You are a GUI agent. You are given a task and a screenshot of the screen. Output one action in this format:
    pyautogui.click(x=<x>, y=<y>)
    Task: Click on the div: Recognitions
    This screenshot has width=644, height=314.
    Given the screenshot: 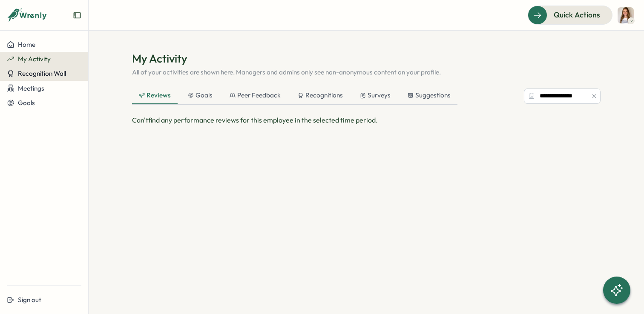 What is the action you would take?
    pyautogui.click(x=320, y=95)
    